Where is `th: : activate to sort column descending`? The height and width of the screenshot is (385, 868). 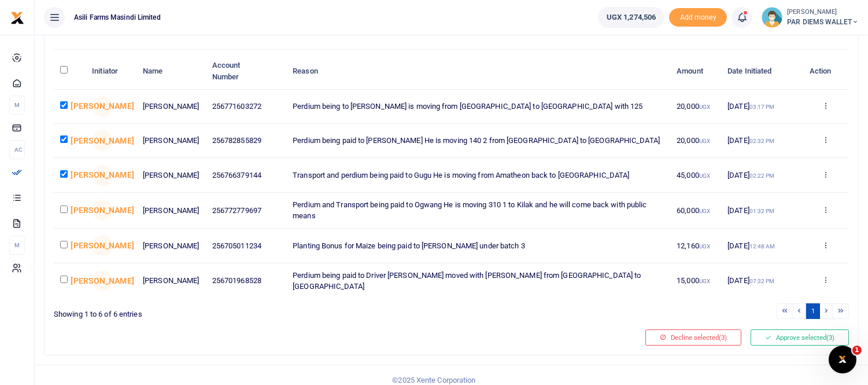 th: : activate to sort column descending is located at coordinates (69, 71).